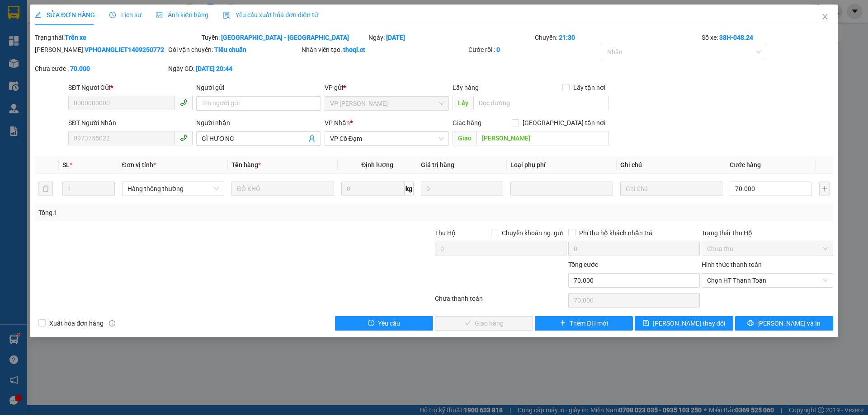  I want to click on span: Đơn vị tính, so click(139, 165).